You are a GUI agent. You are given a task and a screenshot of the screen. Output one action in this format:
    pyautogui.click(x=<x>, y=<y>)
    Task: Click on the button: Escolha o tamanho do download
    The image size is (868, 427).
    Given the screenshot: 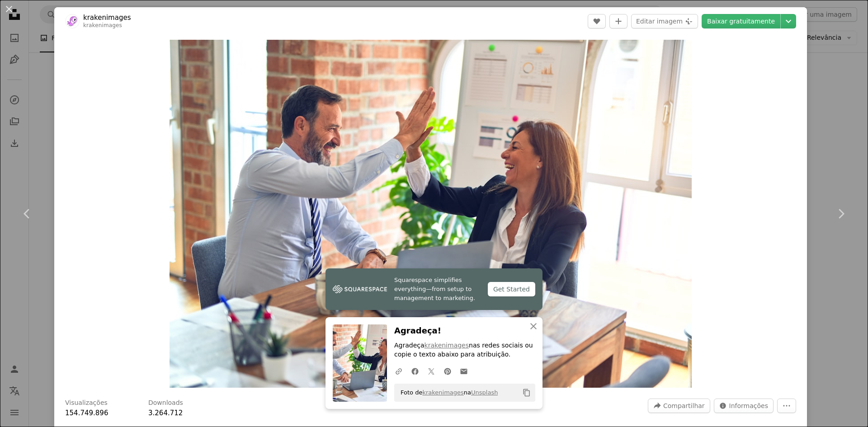 What is the action you would take?
    pyautogui.click(x=789, y=22)
    